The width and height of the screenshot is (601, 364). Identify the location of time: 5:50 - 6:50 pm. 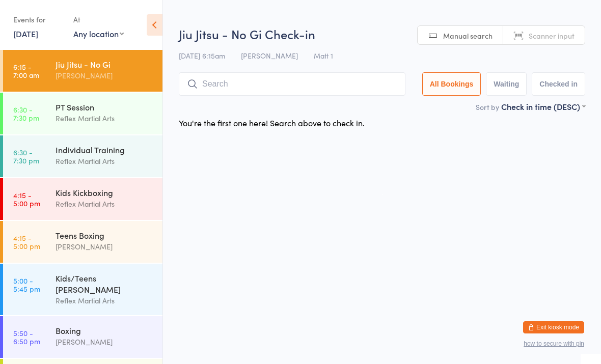
(26, 337).